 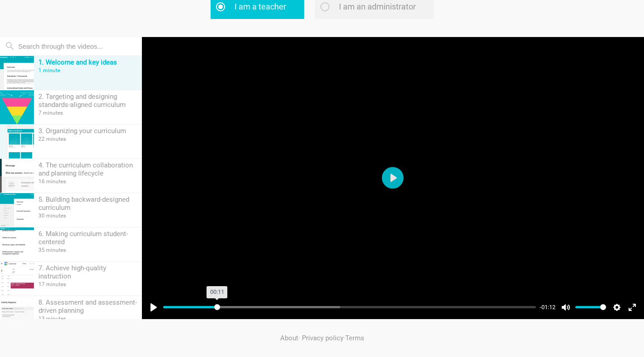 I want to click on div: Current time, so click(x=548, y=308).